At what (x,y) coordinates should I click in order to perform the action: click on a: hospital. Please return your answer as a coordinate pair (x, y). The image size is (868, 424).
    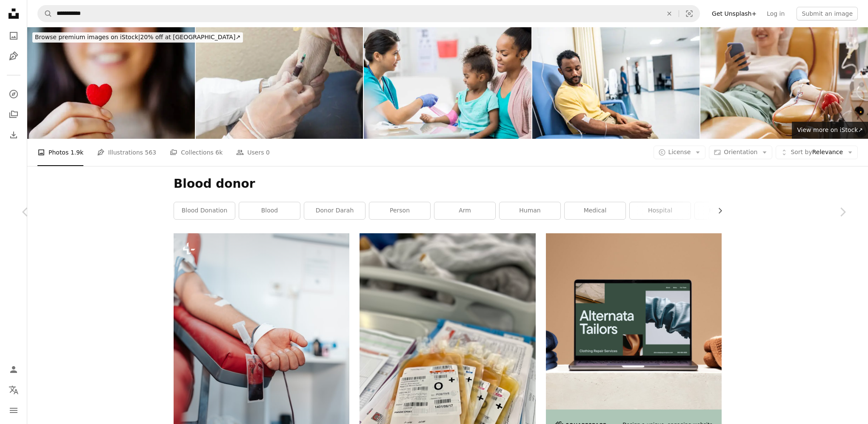
    Looking at the image, I should click on (660, 211).